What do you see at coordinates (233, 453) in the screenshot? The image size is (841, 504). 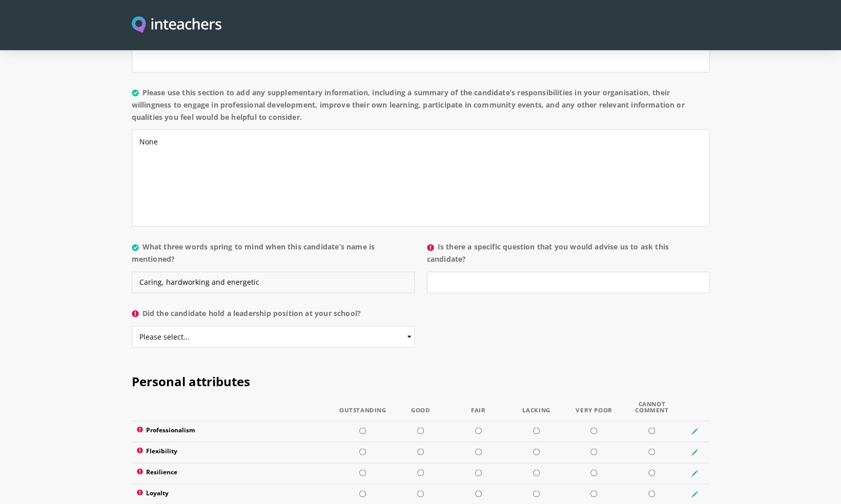 I see `label: Flexibility` at bounding box center [233, 453].